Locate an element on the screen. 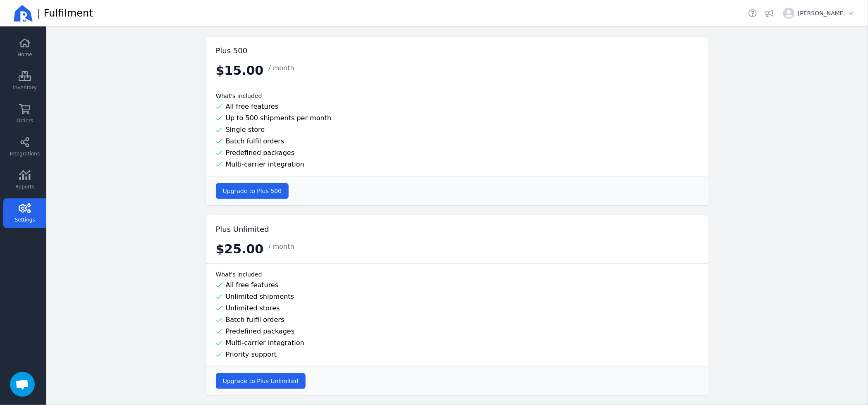 The height and width of the screenshot is (405, 868). span: Upgrade to Plus Unlimited is located at coordinates (261, 381).